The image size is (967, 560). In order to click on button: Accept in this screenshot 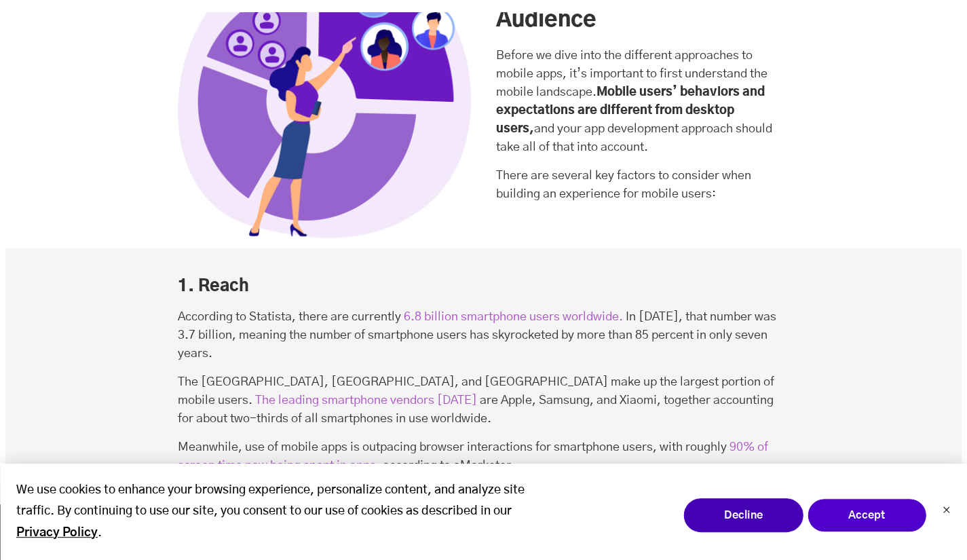, I will do `click(866, 515)`.